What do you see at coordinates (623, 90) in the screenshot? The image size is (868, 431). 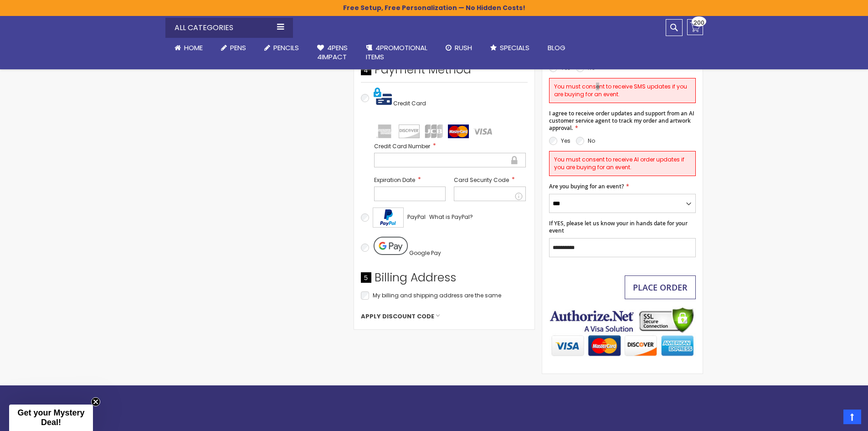 I see `div: You must consent to receive SMS updates if you are buying for an event.` at bounding box center [623, 90].